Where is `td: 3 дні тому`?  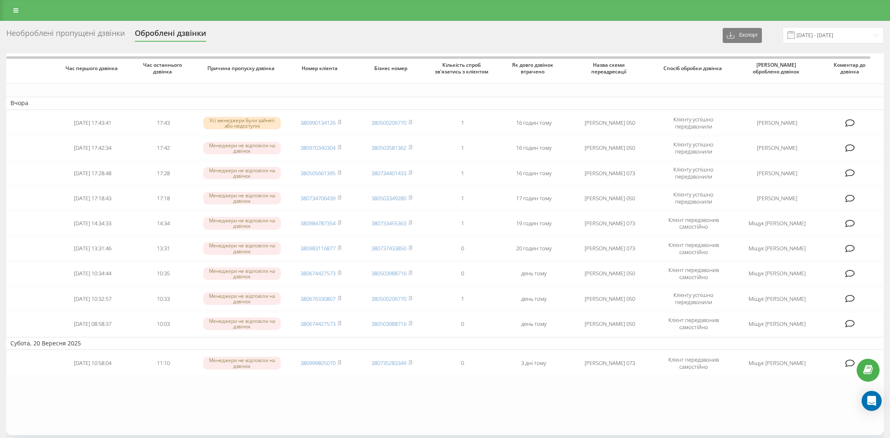
td: 3 дні тому is located at coordinates (533, 363).